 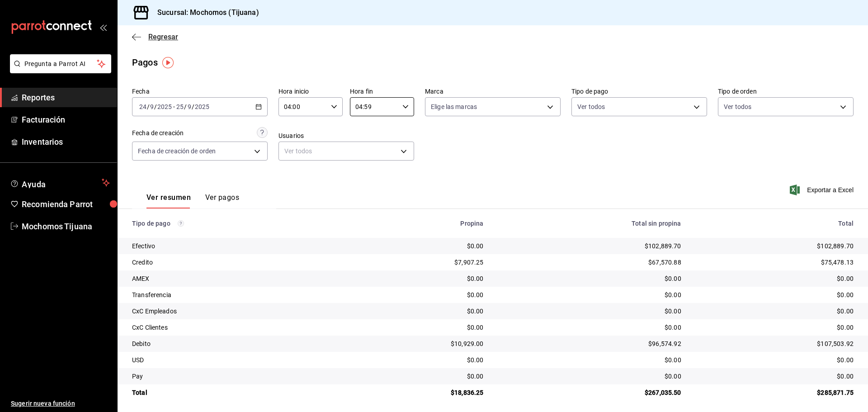 I want to click on span: Pregunta a Parrot AI, so click(x=60, y=64).